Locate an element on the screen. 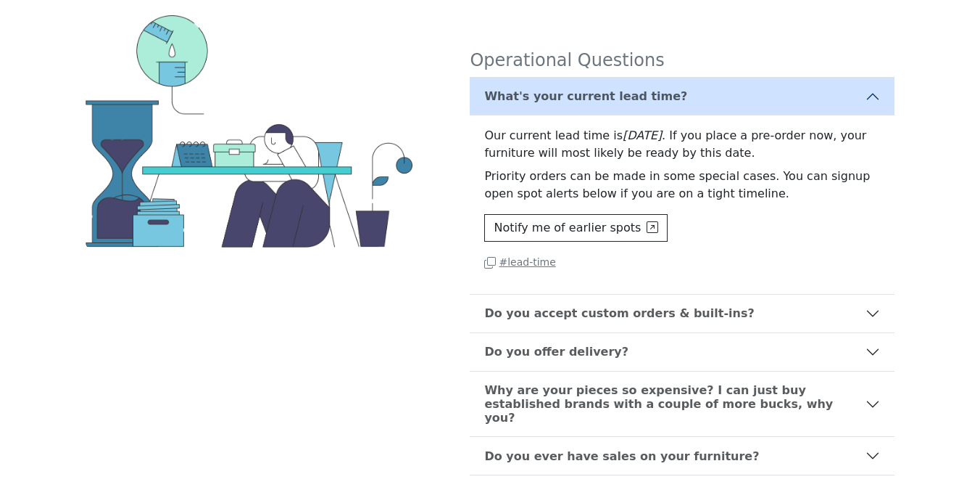 The image size is (980, 490). button: Do you ever have sales on your furniture? is located at coordinates (682, 456).